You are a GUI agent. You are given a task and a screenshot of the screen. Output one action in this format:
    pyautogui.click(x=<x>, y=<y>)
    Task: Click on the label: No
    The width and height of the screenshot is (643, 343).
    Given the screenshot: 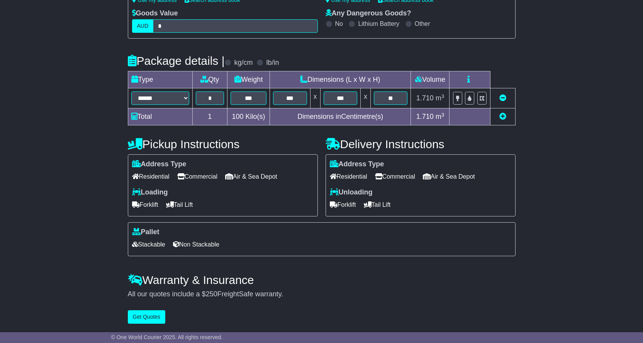 What is the action you would take?
    pyautogui.click(x=339, y=24)
    